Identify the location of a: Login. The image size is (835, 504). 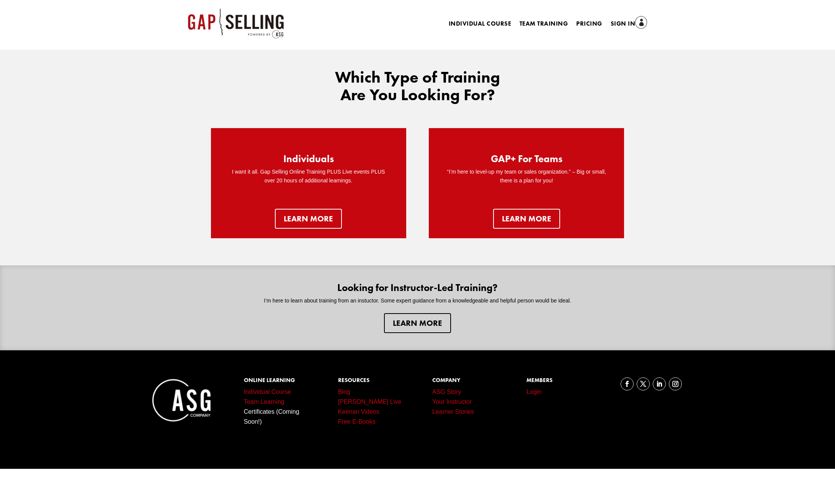
(534, 391).